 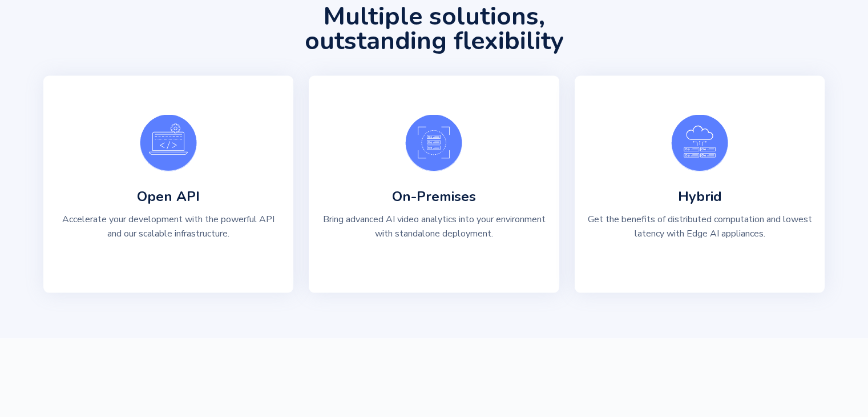 I want to click on h3: Open API, so click(x=168, y=196).